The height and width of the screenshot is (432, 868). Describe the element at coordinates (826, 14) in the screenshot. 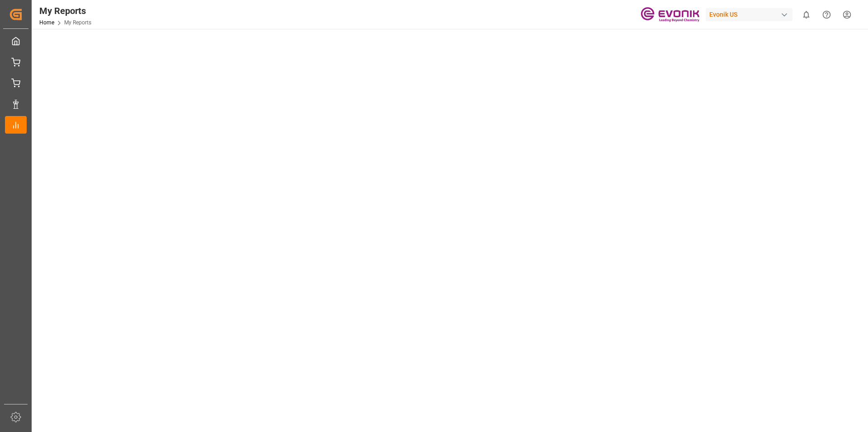

I see `button: Help Center` at that location.